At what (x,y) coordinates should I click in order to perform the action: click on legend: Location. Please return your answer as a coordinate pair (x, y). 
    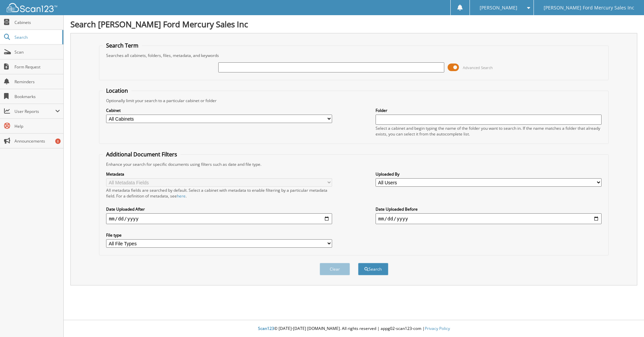
    Looking at the image, I should click on (117, 91).